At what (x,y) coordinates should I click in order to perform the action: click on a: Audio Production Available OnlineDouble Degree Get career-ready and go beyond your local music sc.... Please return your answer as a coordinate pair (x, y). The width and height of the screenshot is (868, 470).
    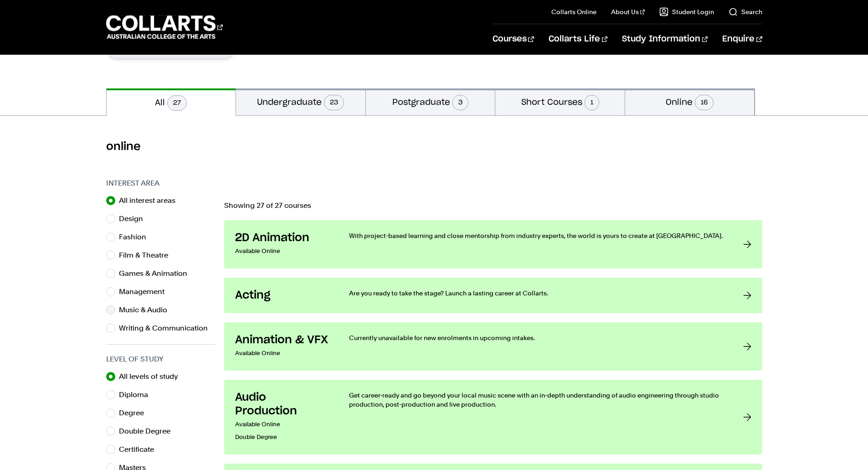
    Looking at the image, I should click on (493, 417).